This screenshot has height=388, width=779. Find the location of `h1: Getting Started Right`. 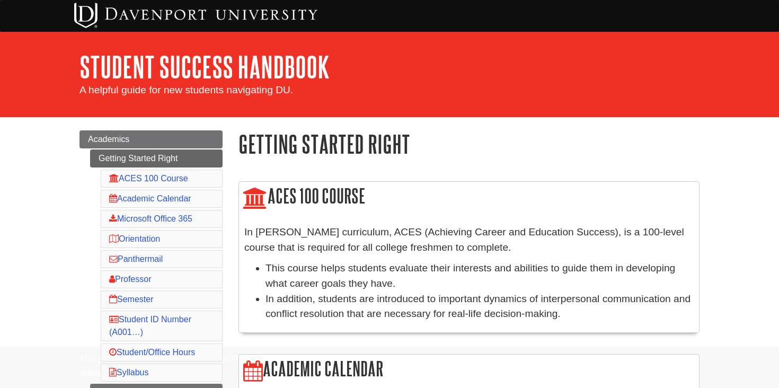

h1: Getting Started Right is located at coordinates (469, 144).